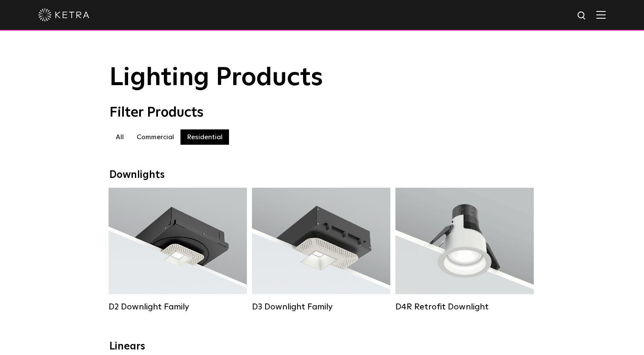 This screenshot has width=644, height=355. I want to click on a: D4R Retrofit Downlight Lumen Output:800Colors:White / BlackBeam Angles:15° / 25° / 40° / 60°Watta..., so click(464, 250).